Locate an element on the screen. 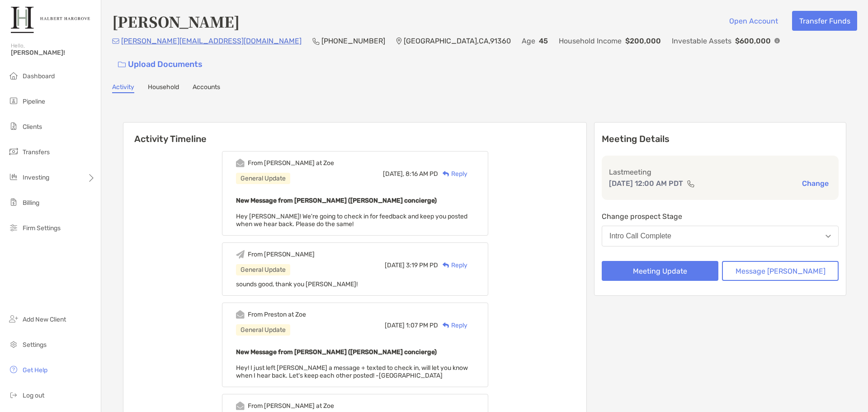  img: Email Icon is located at coordinates (116, 41).